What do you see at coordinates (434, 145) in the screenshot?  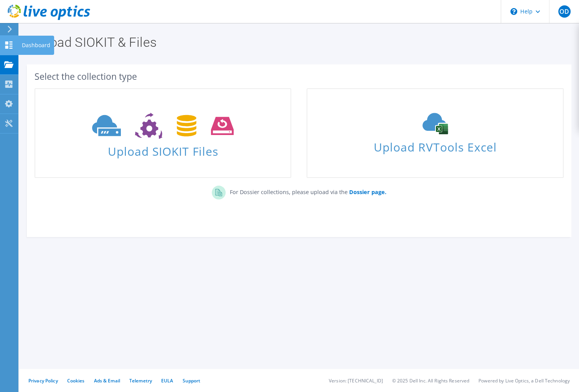 I see `span: Upload RVTools Excel` at bounding box center [434, 145].